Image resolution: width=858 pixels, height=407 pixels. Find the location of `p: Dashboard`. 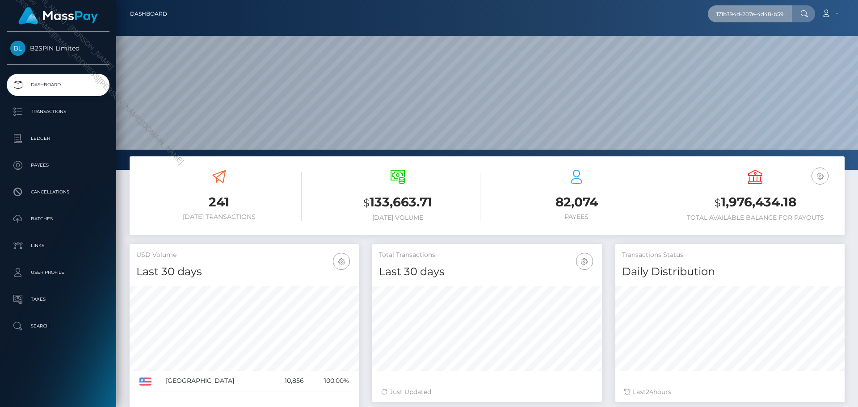

p: Dashboard is located at coordinates (58, 85).